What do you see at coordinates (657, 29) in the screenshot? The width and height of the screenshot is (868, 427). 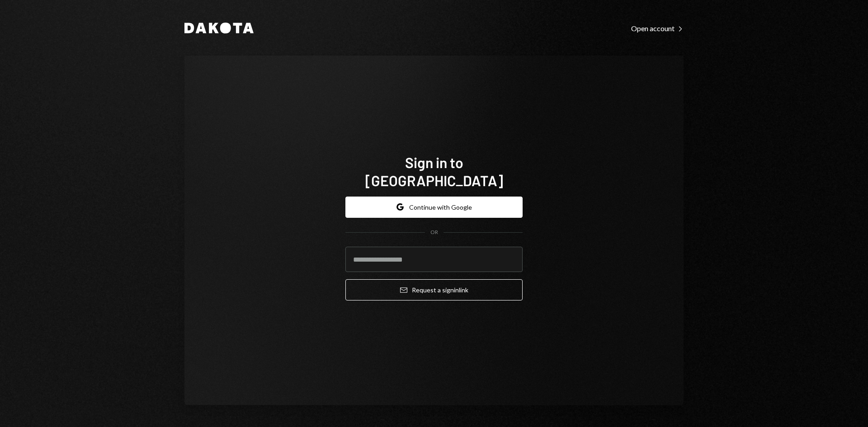 I see `div: Open account` at bounding box center [657, 29].